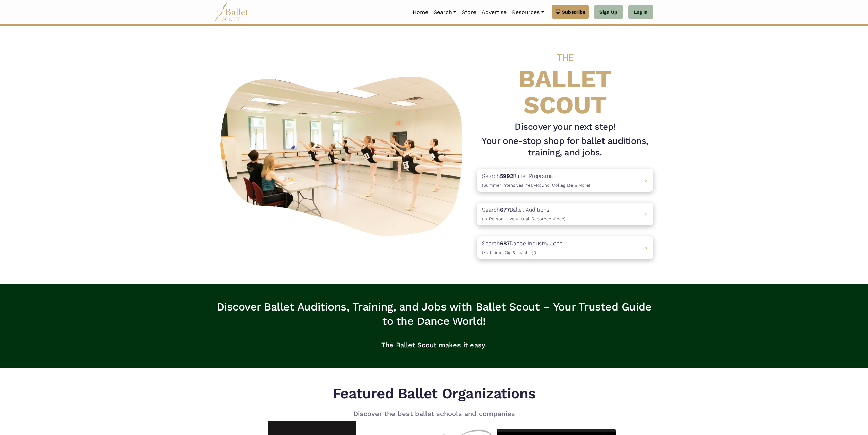 Image resolution: width=868 pixels, height=435 pixels. What do you see at coordinates (506, 176) in the screenshot?
I see `b: 5992` at bounding box center [506, 176].